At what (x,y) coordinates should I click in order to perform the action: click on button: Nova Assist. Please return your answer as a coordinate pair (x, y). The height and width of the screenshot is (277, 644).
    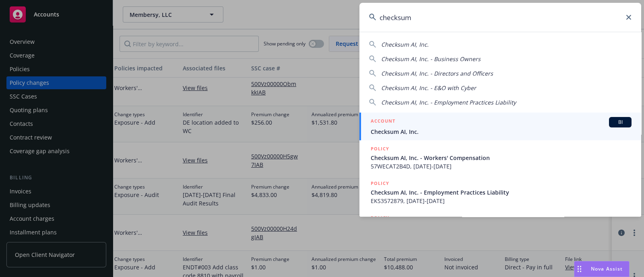
    Looking at the image, I should click on (601, 269).